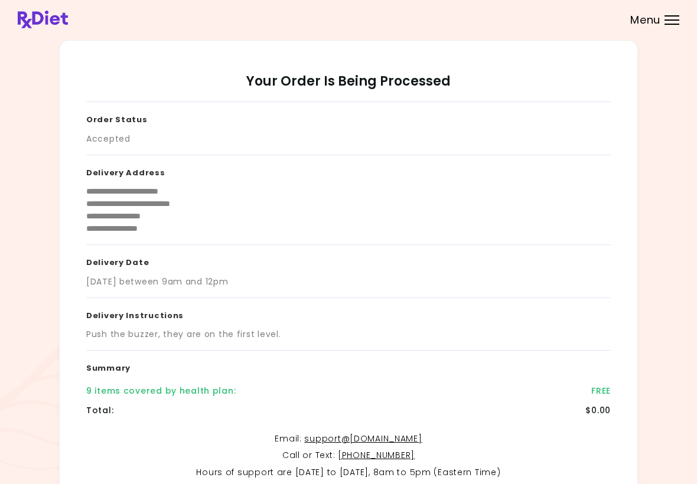  I want to click on div: Total :, so click(100, 411).